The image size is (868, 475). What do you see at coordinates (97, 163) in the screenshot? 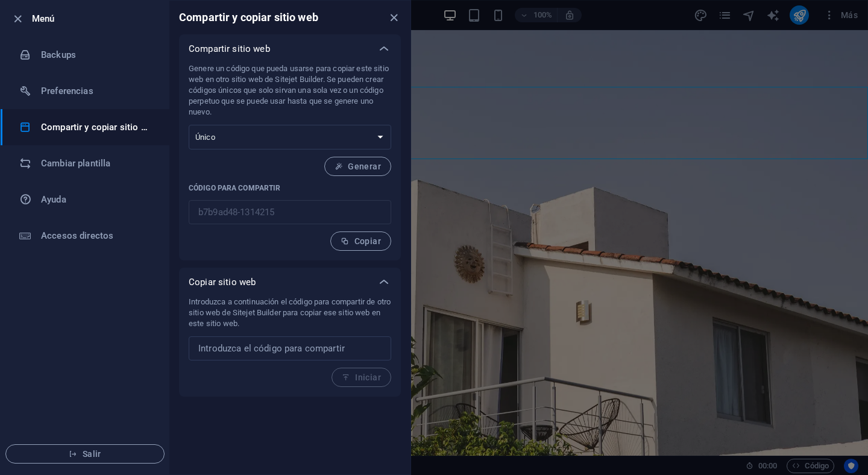
I see `h6: Cambiar plantilla` at bounding box center [97, 163].